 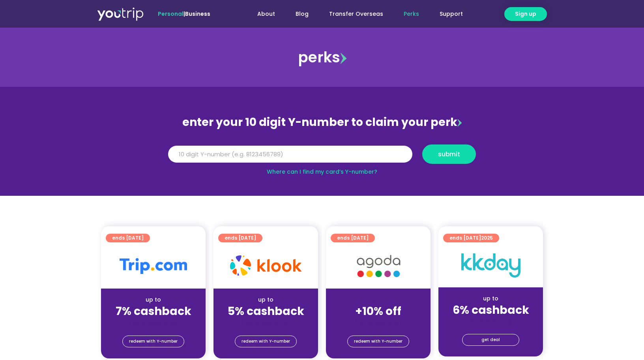 I want to click on nav: Menu, so click(x=352, y=14).